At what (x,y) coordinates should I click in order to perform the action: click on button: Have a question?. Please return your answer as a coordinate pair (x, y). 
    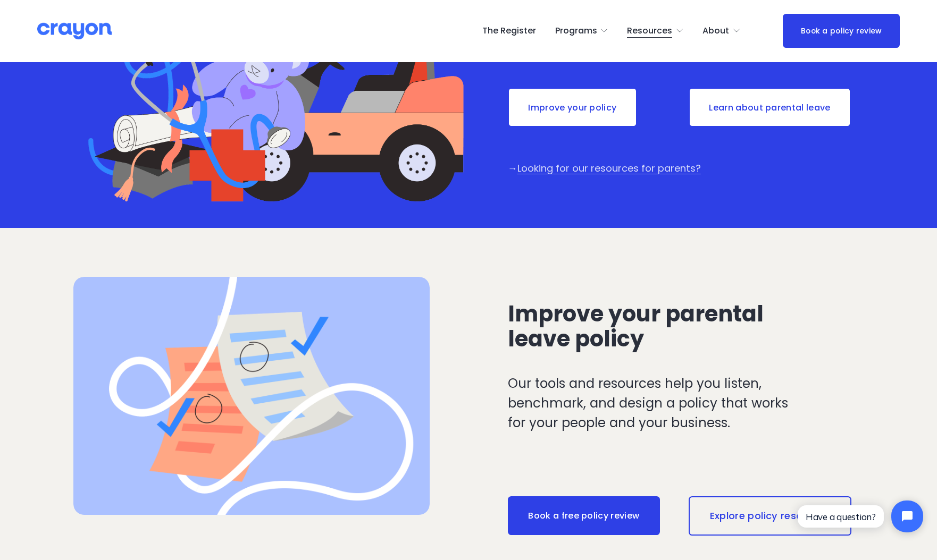
    Looking at the image, I should click on (52, 25).